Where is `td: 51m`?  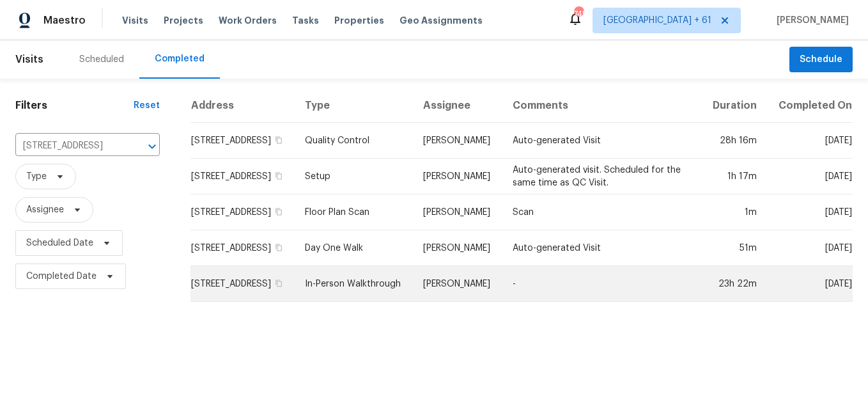
td: 51m is located at coordinates (734, 248).